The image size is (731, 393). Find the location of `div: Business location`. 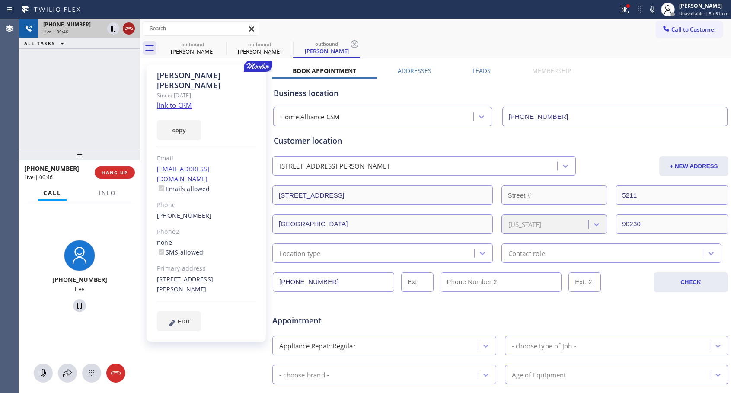

div: Business location is located at coordinates (500, 93).